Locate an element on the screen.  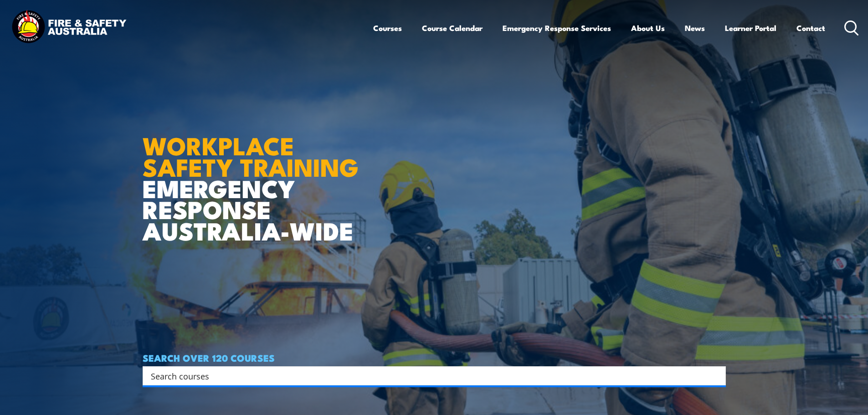
button: Search magnifier button is located at coordinates (716, 376).